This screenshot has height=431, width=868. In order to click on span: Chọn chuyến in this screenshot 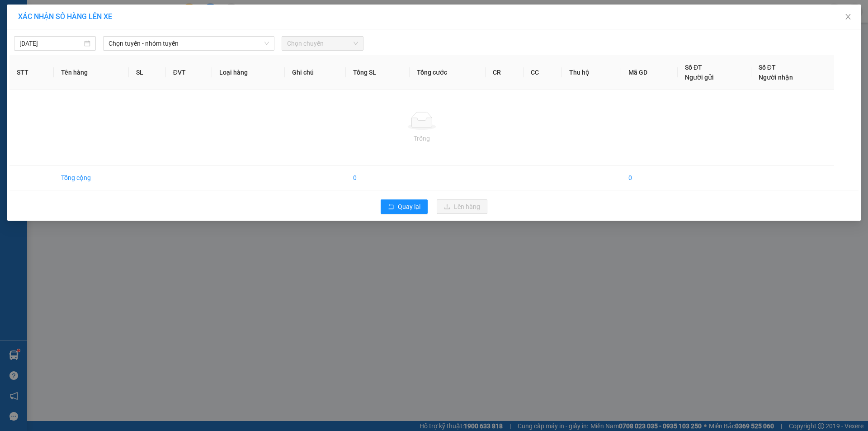, I will do `click(322, 43)`.